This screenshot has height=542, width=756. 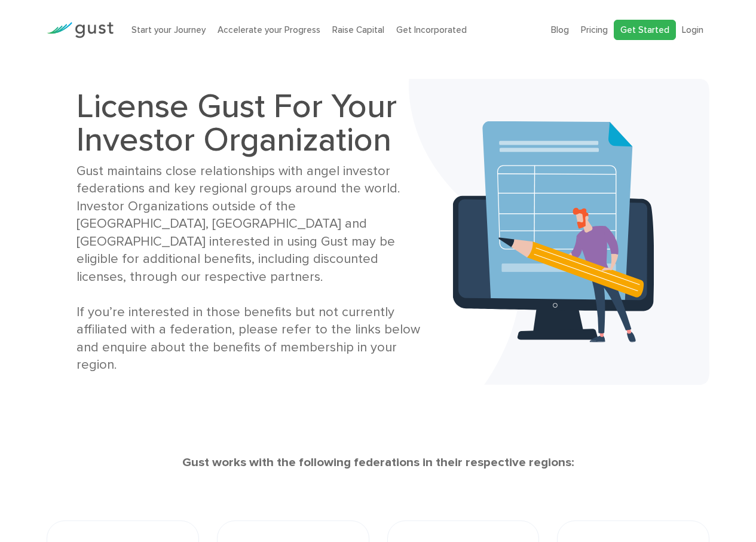 What do you see at coordinates (431, 30) in the screenshot?
I see `a: Get Incorporated` at bounding box center [431, 30].